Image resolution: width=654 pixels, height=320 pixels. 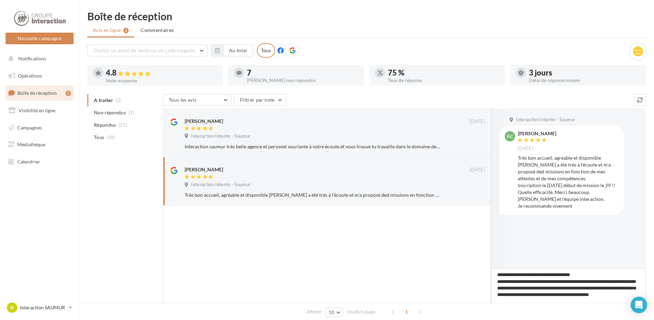 I want to click on div: Note moyenne, so click(x=162, y=81).